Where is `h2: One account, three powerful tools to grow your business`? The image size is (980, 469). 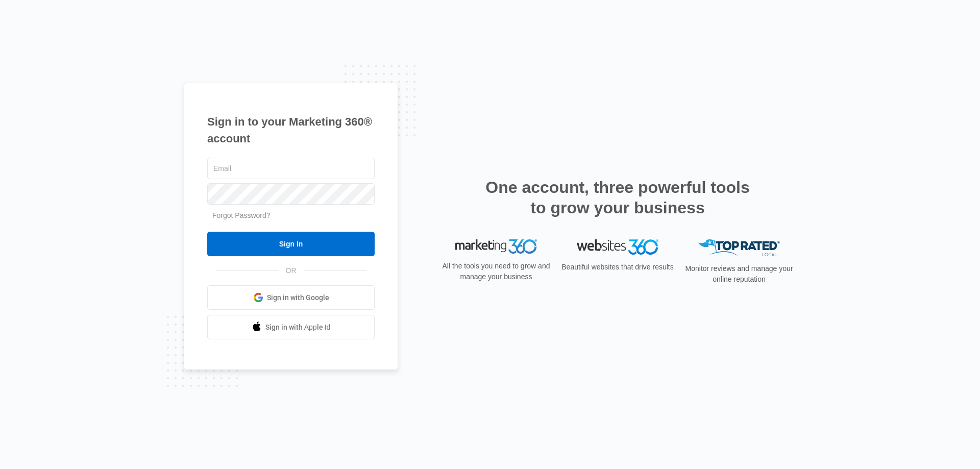 h2: One account, three powerful tools to grow your business is located at coordinates (617, 198).